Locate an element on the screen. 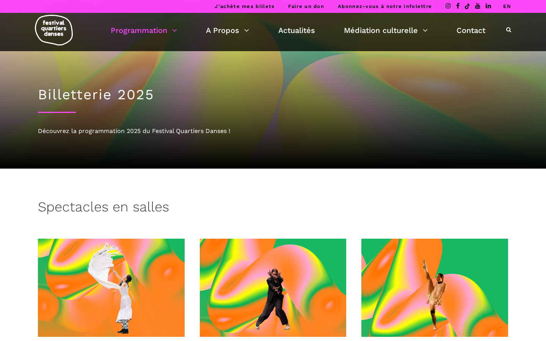  div: Découvrez la programmation 2025 du Festival Quartiers Danses ! is located at coordinates (273, 131).